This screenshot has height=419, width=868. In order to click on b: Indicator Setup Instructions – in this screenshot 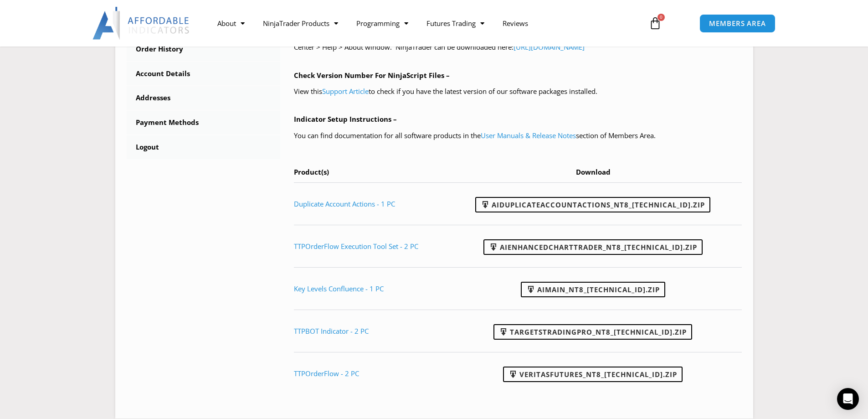, I will do `click(345, 119)`.